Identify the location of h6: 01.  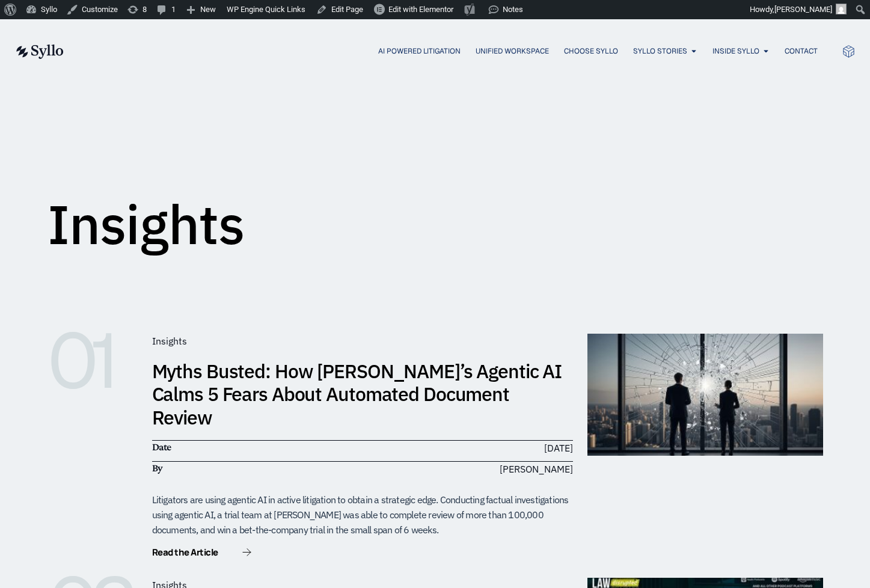
(93, 361).